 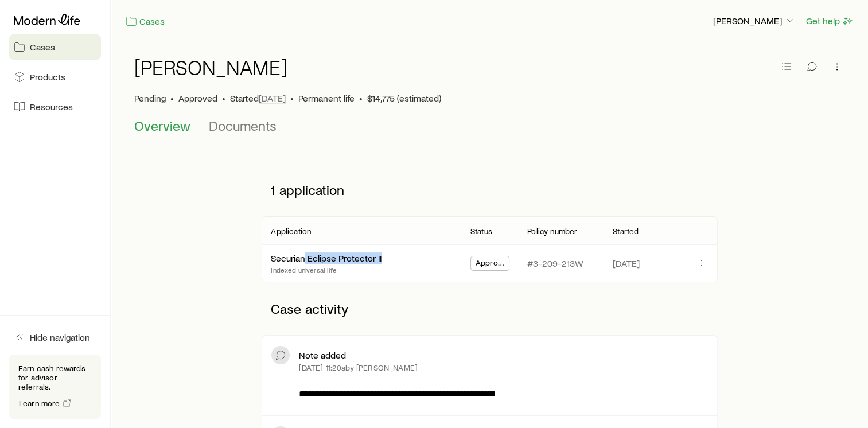 What do you see at coordinates (404, 98) in the screenshot?
I see `span: $14,775 (estimated)` at bounding box center [404, 98].